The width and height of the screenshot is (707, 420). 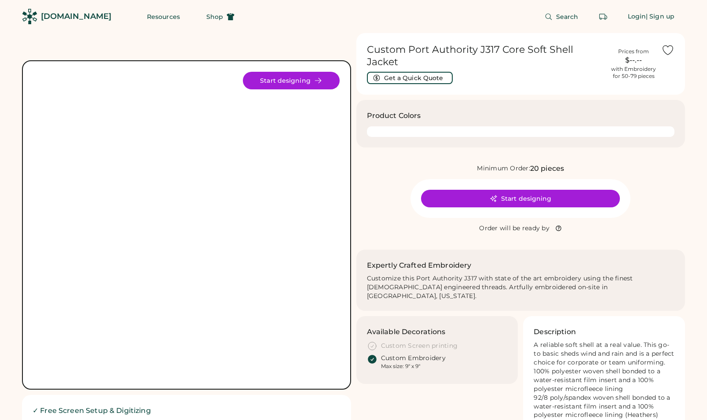 I want to click on div: Minimum Order:, so click(x=503, y=168).